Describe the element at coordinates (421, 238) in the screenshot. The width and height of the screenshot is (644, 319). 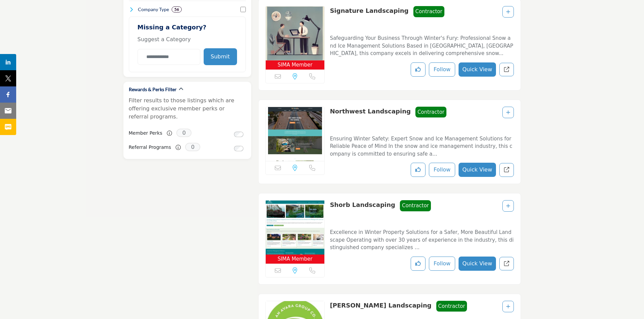
I see `a: Excellence in Winter Property Solutions for a Safer, More Beautiful Landscape Operating with over...` at that location.